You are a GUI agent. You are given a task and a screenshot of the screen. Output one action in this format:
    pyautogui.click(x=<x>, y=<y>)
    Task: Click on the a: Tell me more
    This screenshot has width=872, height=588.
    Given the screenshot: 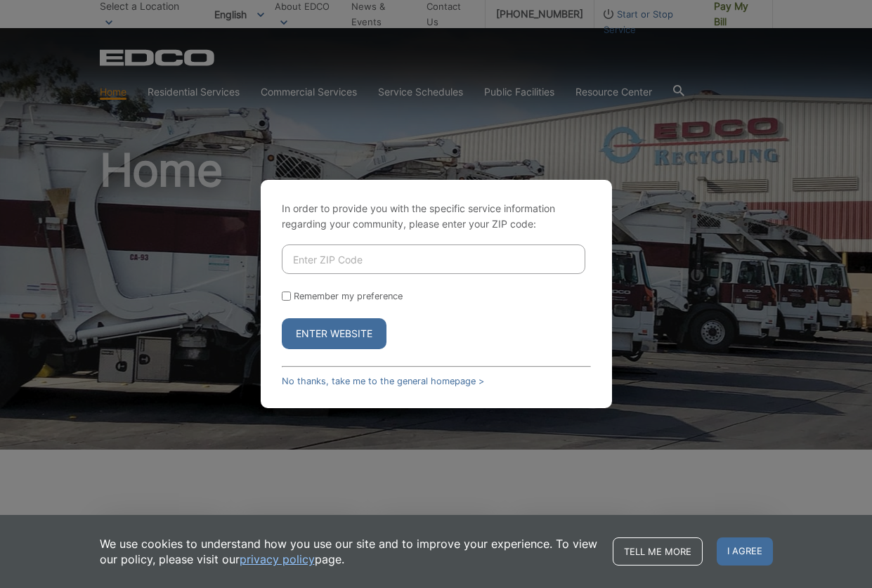 What is the action you would take?
    pyautogui.click(x=658, y=552)
    